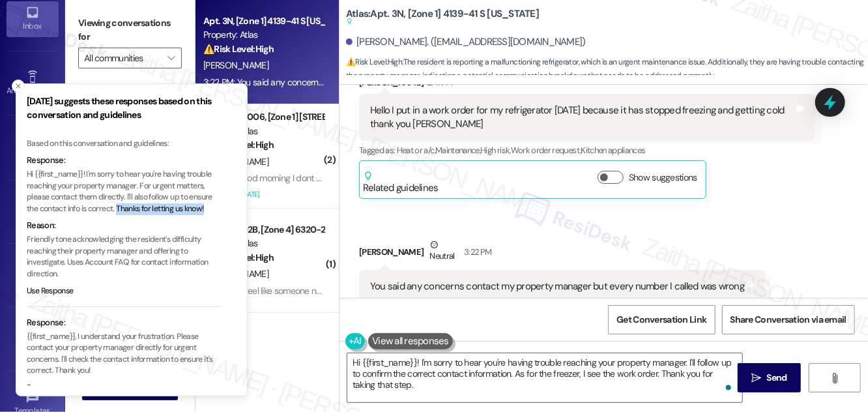 The image size is (868, 412). What do you see at coordinates (663, 178) in the screenshot?
I see `label: Show suggestions` at bounding box center [663, 178].